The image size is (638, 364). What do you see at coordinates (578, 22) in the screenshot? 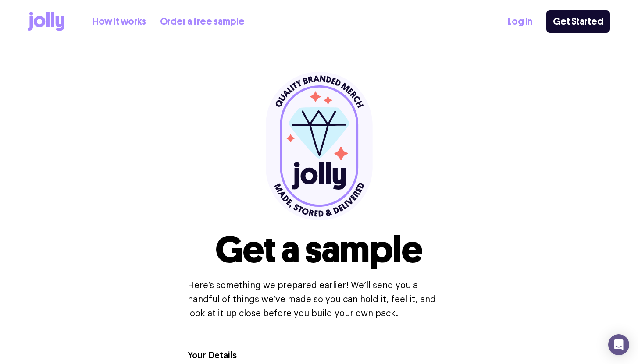
I see `a: Get Started` at bounding box center [578, 22].